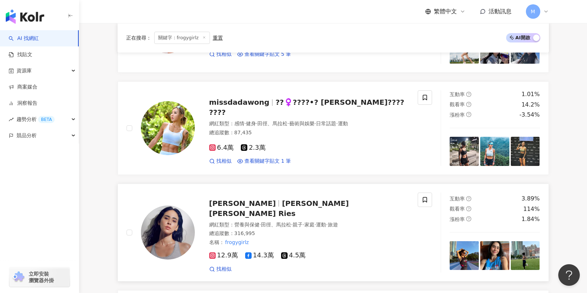 The height and width of the screenshot is (293, 587). Describe the element at coordinates (218, 38) in the screenshot. I see `div: 重置` at that location.